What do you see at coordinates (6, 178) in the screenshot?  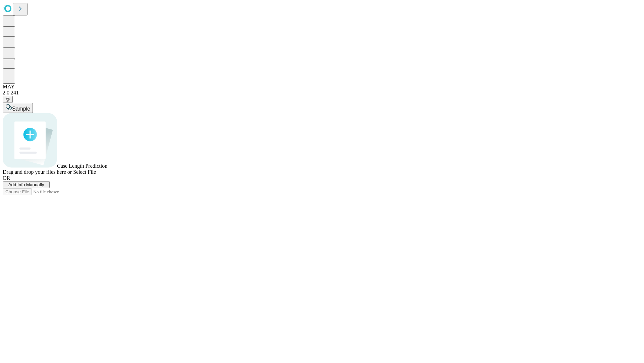 I see `span: OR` at bounding box center [6, 178].